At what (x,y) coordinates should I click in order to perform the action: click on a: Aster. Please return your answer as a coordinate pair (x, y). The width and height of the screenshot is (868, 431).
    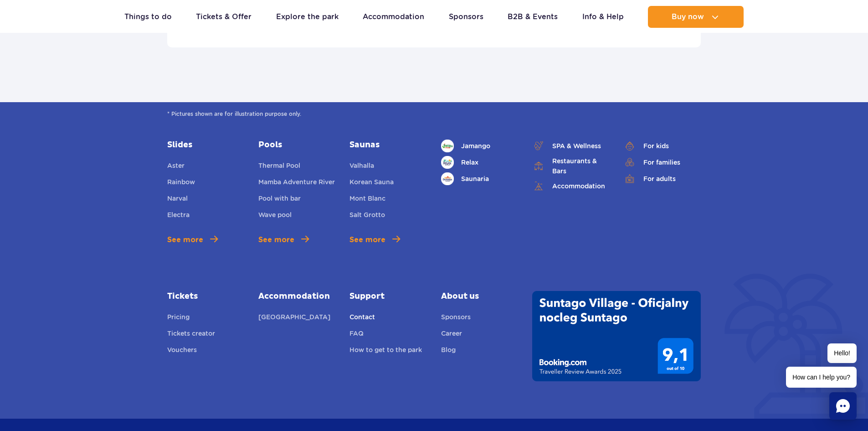
    Looking at the image, I should click on (176, 167).